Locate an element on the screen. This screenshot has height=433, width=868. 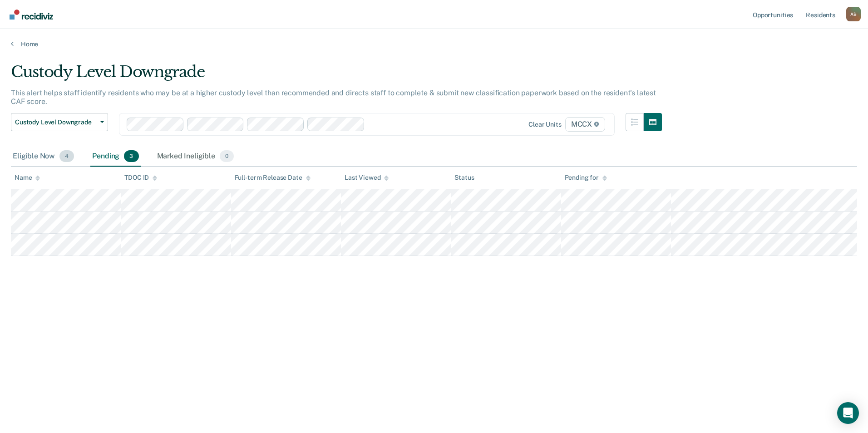
div: Pending for is located at coordinates (585, 177).